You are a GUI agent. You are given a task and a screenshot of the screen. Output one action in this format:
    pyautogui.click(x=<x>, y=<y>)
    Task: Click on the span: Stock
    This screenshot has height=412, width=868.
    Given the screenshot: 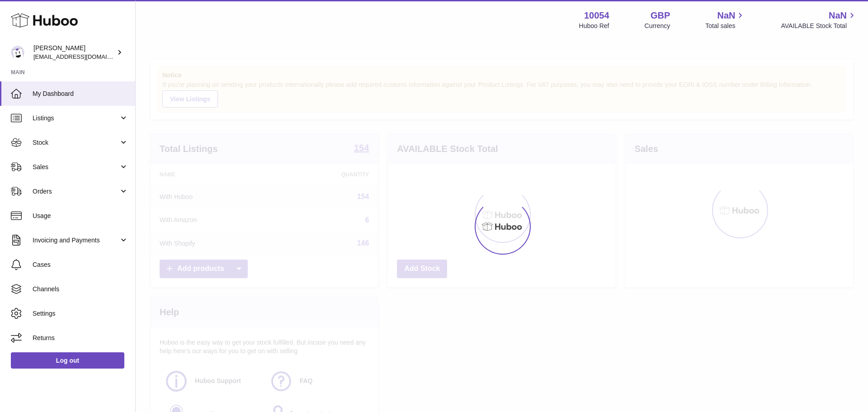 What is the action you would take?
    pyautogui.click(x=75, y=142)
    